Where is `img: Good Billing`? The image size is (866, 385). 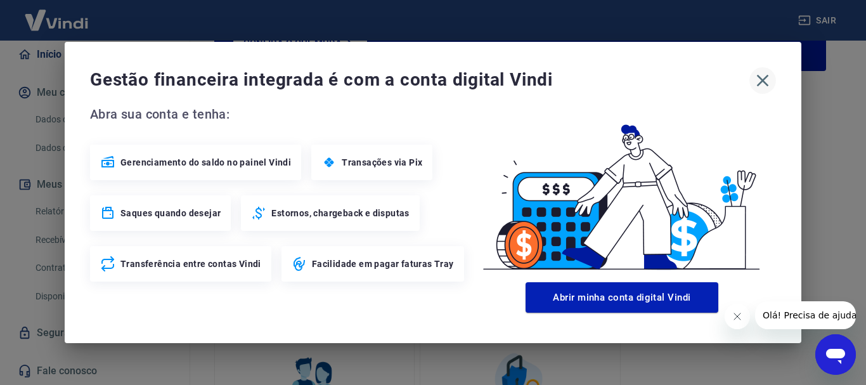
img: Good Billing is located at coordinates (622, 190).